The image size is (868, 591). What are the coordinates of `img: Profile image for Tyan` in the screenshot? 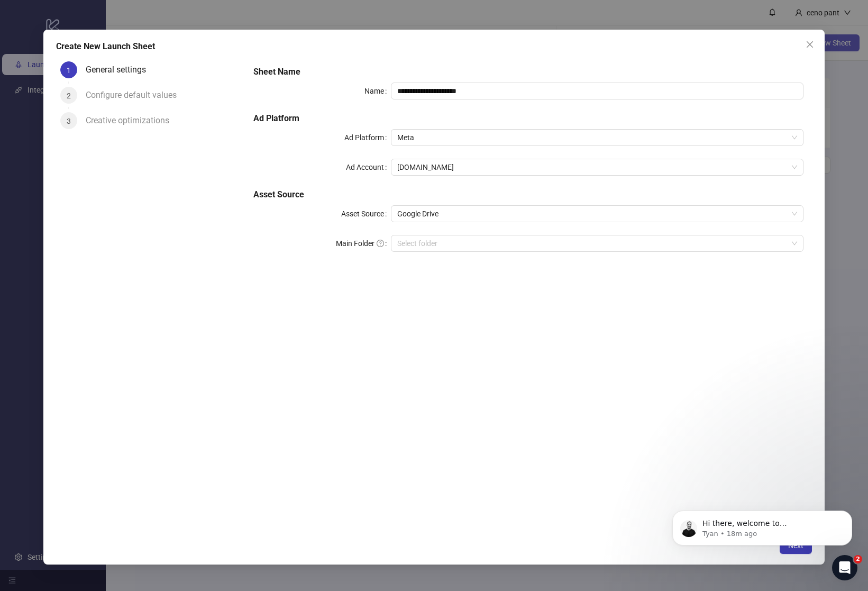 It's located at (32, 40).